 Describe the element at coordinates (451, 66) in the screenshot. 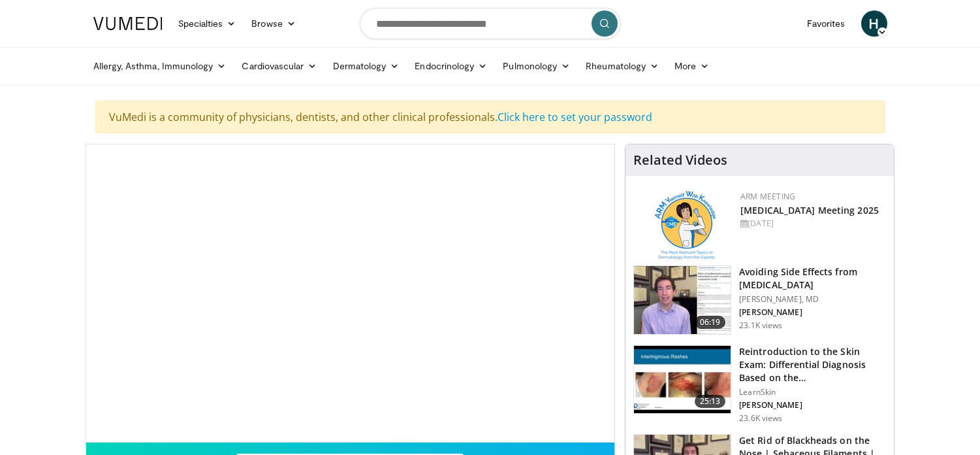

I see `a: Endocrinology` at that location.